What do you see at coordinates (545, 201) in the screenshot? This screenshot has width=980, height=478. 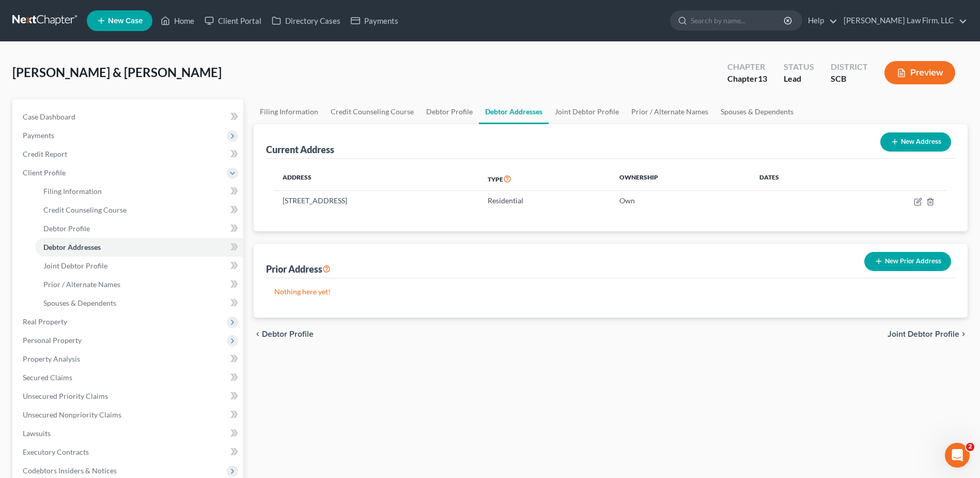 I see `td: Residential` at bounding box center [545, 201].